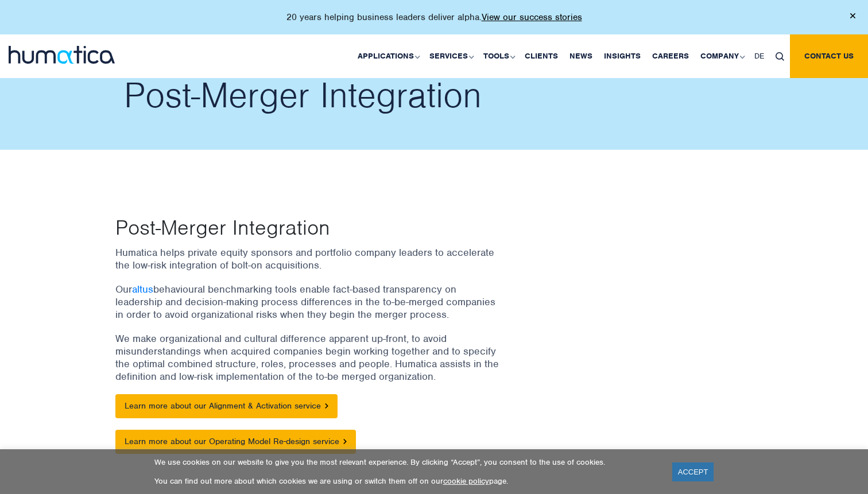 This screenshot has height=494, width=868. What do you see at coordinates (467, 481) in the screenshot?
I see `a: cookie policy` at bounding box center [467, 481].